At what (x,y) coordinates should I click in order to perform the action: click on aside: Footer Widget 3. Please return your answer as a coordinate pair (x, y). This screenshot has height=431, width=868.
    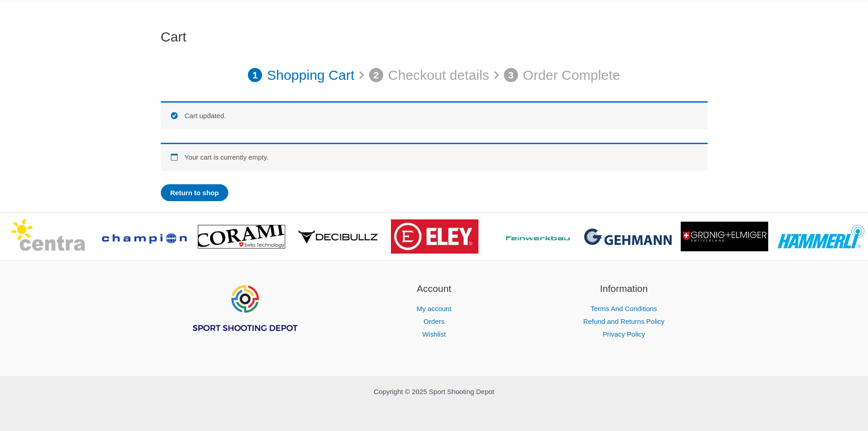
    Looking at the image, I should click on (624, 311).